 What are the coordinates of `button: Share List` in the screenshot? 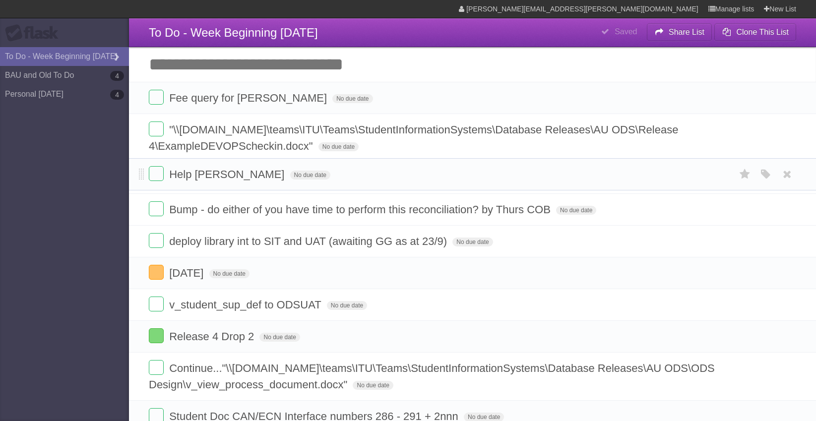 It's located at (680, 32).